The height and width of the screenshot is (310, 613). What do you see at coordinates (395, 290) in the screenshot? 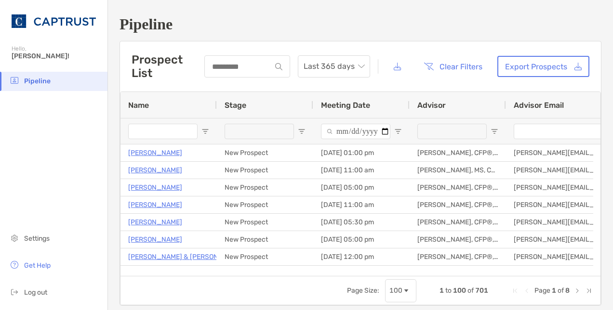
I see `div: 100` at bounding box center [395, 290].